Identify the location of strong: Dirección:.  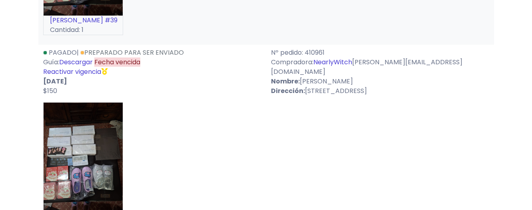
(288, 91).